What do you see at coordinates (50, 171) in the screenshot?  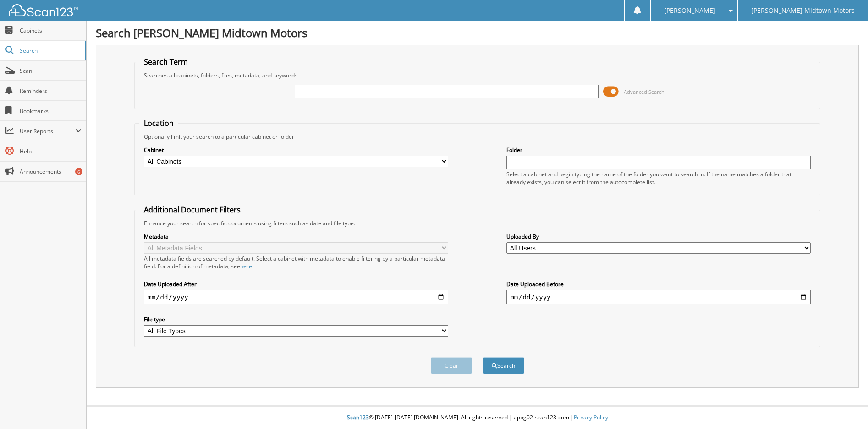 I see `span: Announcements` at bounding box center [50, 171].